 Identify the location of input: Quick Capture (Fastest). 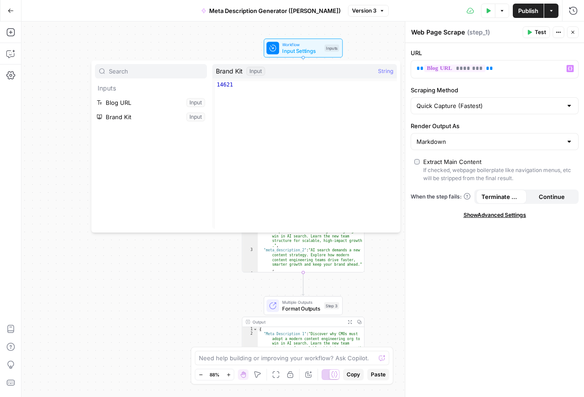
(489, 106).